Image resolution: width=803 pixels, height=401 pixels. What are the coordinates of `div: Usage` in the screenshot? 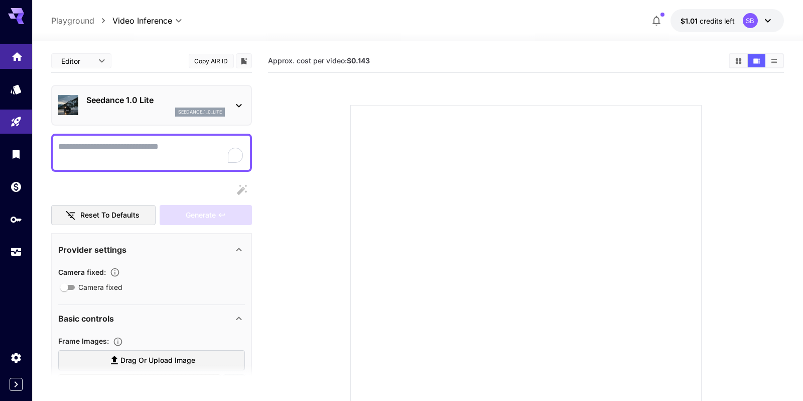 It's located at (16, 252).